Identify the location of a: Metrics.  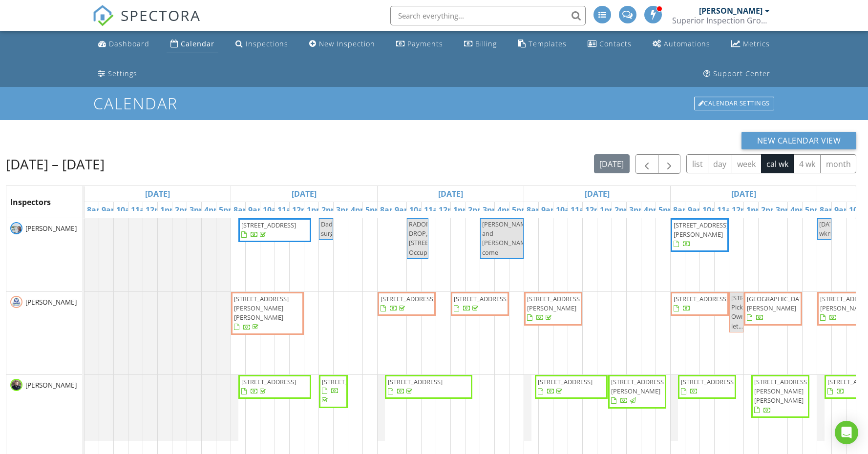
(750, 44).